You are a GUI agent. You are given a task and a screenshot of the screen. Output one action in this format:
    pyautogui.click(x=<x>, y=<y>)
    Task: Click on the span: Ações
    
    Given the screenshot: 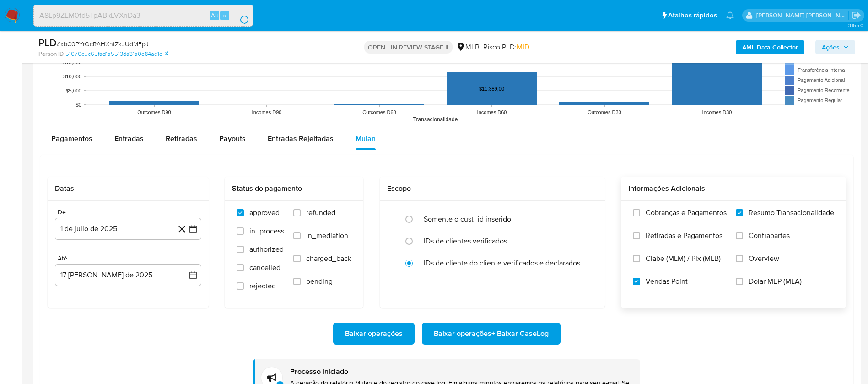 What is the action you would take?
    pyautogui.click(x=831, y=47)
    